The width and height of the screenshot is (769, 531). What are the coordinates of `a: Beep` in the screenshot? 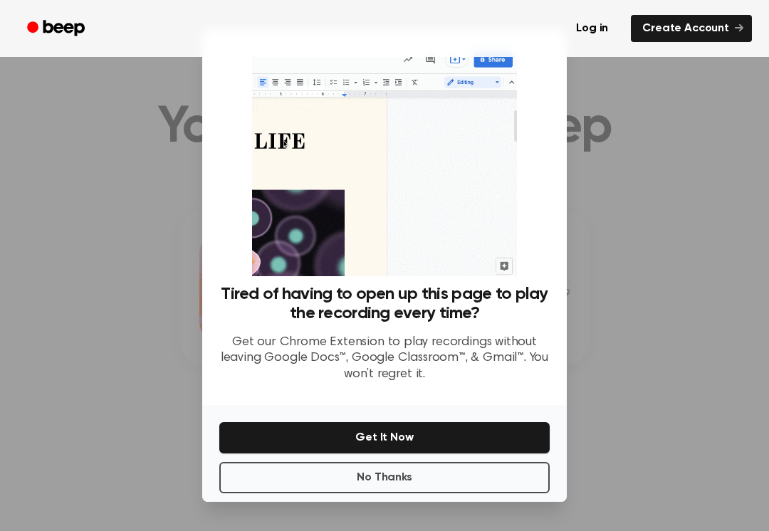 It's located at (57, 28).